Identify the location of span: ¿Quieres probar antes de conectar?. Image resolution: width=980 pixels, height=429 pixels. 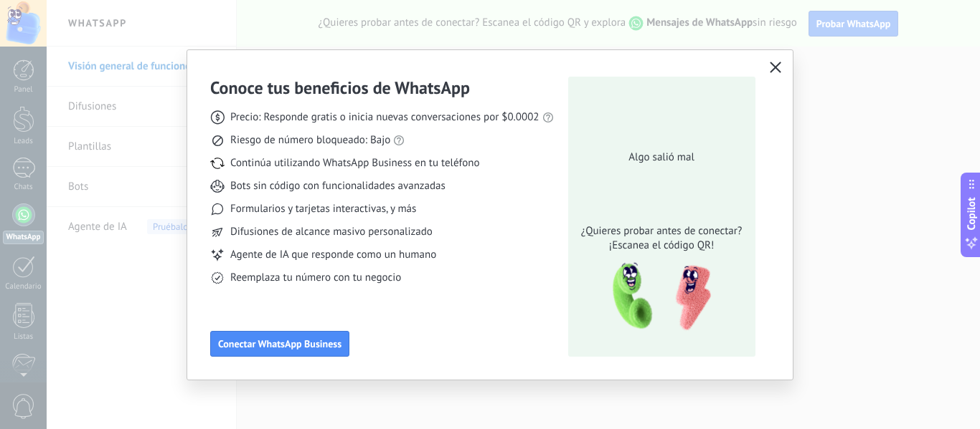
(662, 231).